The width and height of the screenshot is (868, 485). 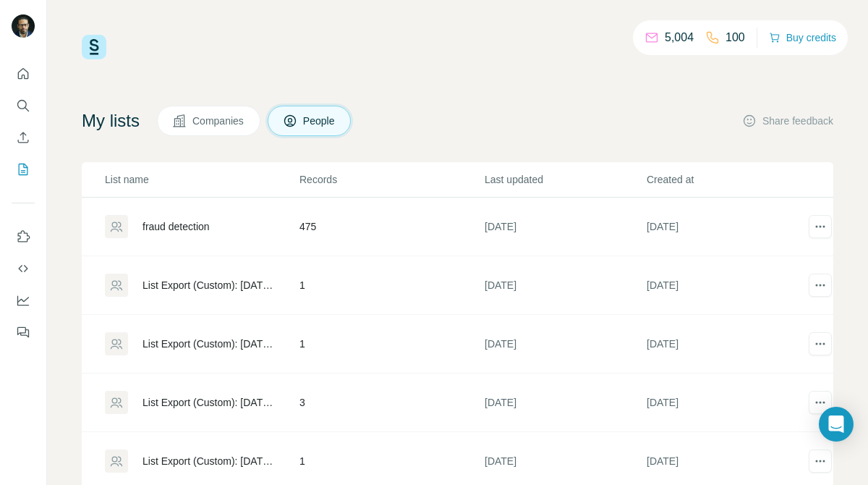 What do you see at coordinates (727, 179) in the screenshot?
I see `p: Created at` at bounding box center [727, 179].